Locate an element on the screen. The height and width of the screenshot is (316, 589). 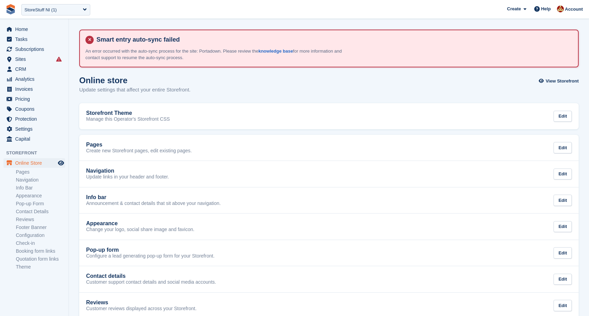
span: Settings is located at coordinates (36, 129).